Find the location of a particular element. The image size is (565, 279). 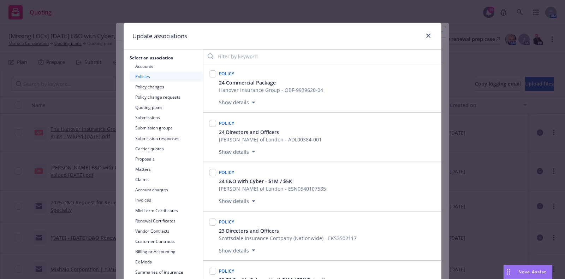

button: Carrier quotes is located at coordinates (166, 148).